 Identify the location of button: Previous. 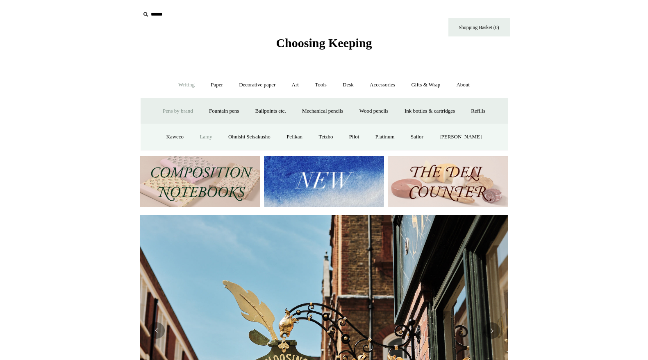
(157, 331).